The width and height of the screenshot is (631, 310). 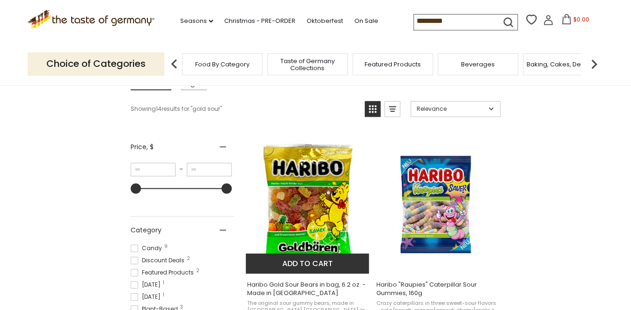 What do you see at coordinates (325, 21) in the screenshot?
I see `a: Oktoberfest` at bounding box center [325, 21].